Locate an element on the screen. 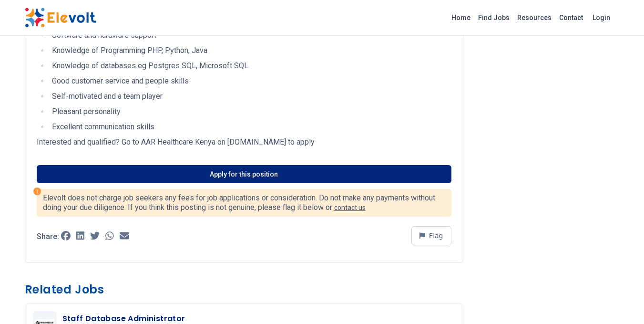  li: Knowledge of databases eg Postgres SQL, Microsoft SQL is located at coordinates (250, 66).